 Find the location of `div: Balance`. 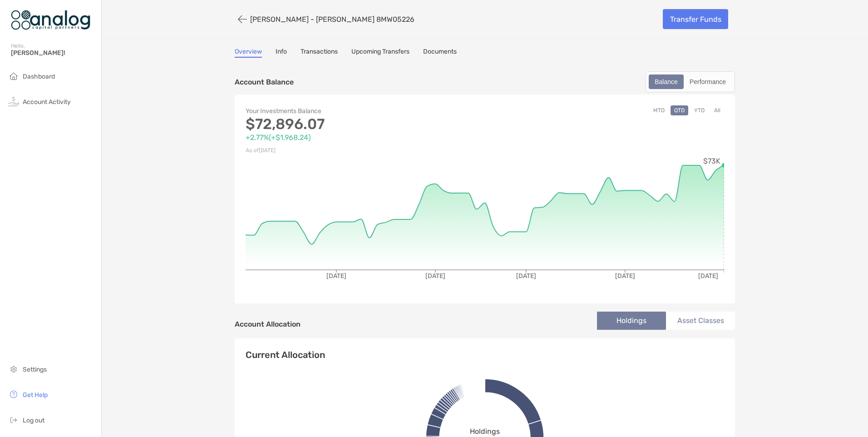

div: Balance is located at coordinates (666, 82).